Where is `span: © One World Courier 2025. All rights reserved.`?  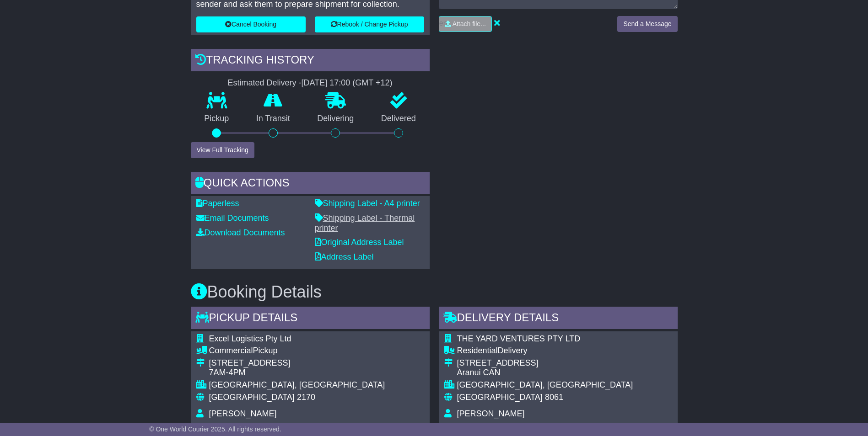 span: © One World Courier 2025. All rights reserved. is located at coordinates (215, 430).